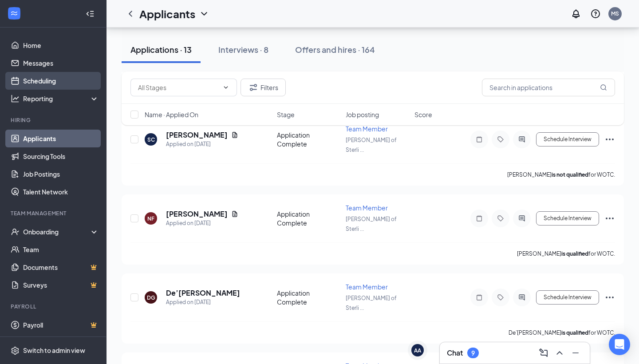 This screenshot has height=364, width=639. I want to click on div: AA, so click(418, 350).